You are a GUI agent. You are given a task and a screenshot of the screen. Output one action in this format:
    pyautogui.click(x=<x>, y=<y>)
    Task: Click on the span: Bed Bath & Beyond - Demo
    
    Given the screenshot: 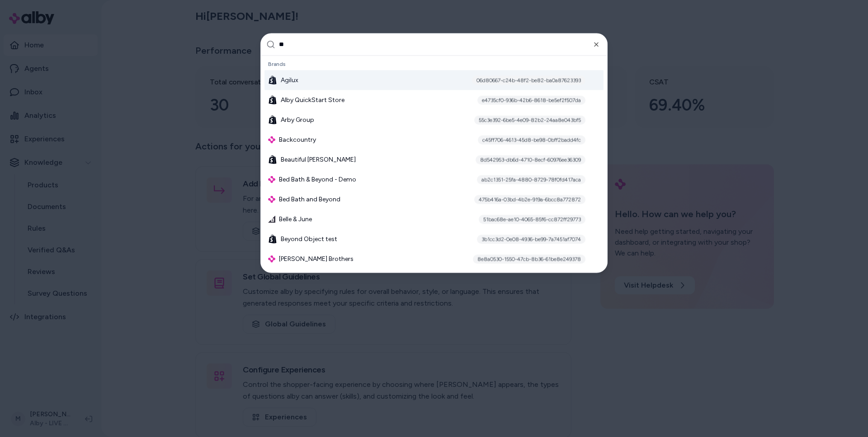 What is the action you would take?
    pyautogui.click(x=317, y=179)
    